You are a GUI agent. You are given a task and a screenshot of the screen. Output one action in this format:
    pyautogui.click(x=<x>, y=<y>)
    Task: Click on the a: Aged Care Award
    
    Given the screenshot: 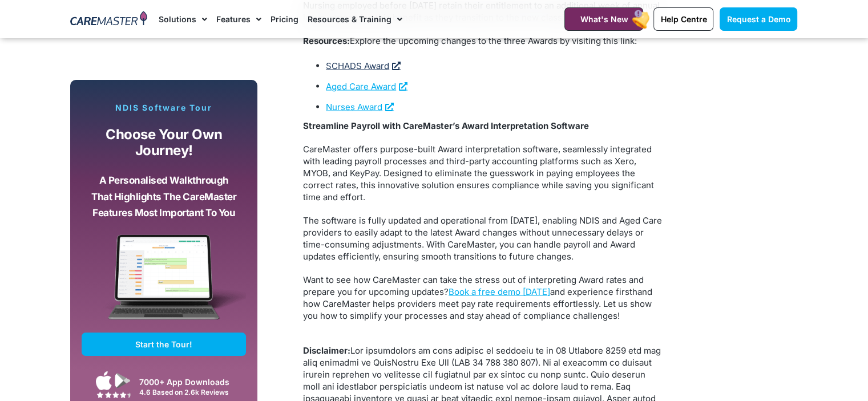 What is the action you would take?
    pyautogui.click(x=366, y=86)
    